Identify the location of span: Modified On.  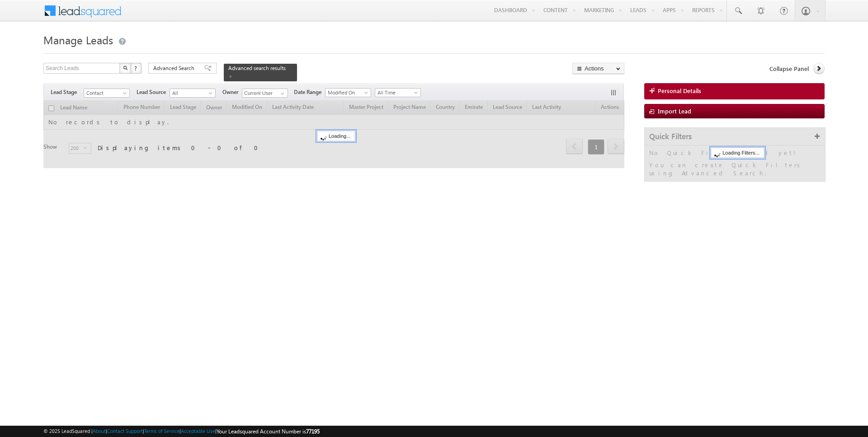
(347, 93).